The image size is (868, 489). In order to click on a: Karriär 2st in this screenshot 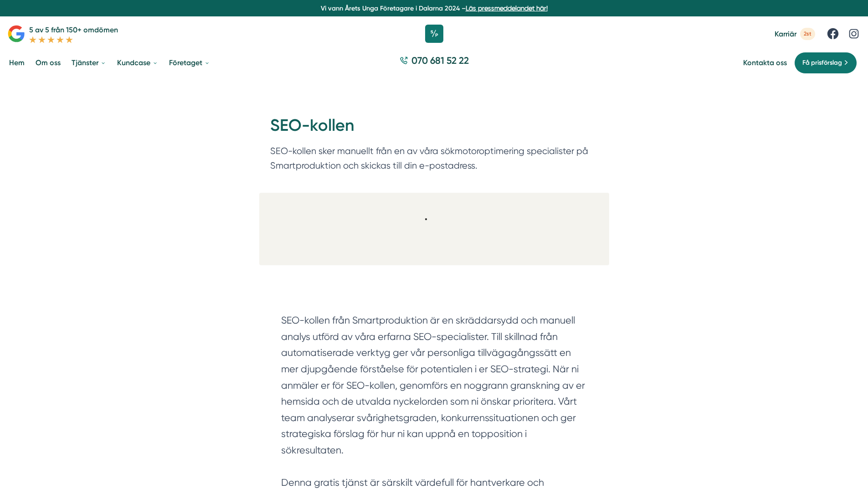, I will do `click(794, 34)`.